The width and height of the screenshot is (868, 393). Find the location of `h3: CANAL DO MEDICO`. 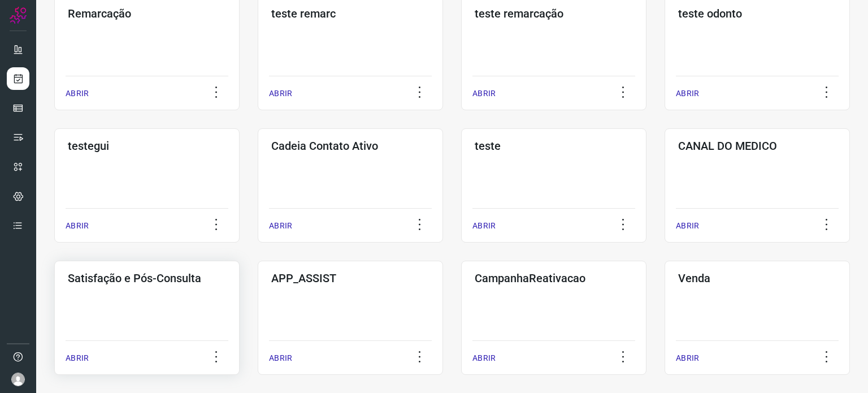

h3: CANAL DO MEDICO is located at coordinates (757, 146).